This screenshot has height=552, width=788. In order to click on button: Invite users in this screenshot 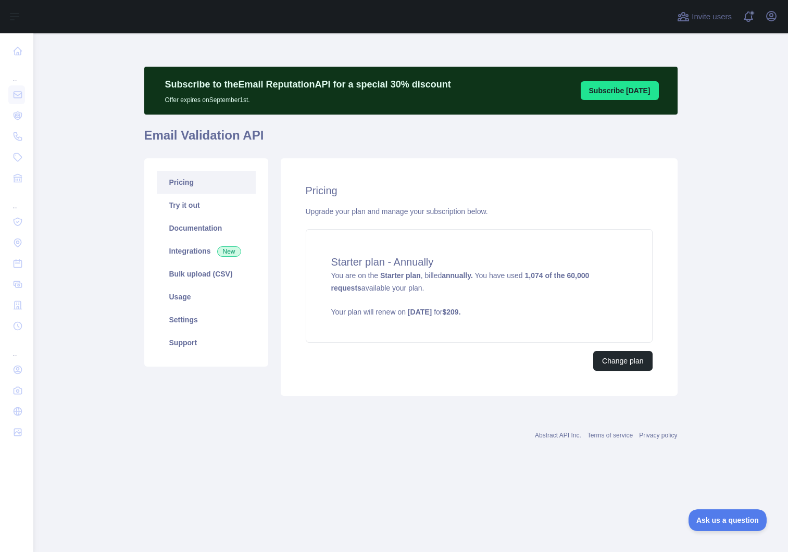, I will do `click(704, 17)`.